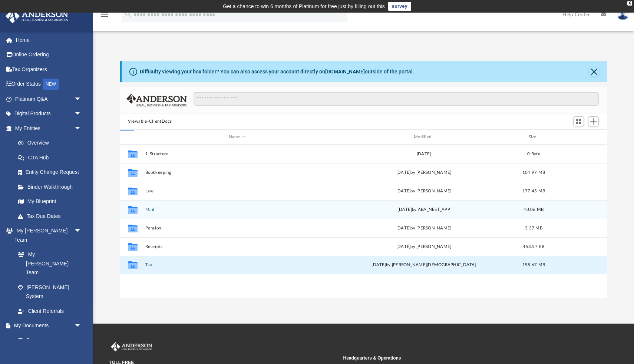  I want to click on div: Get a chance to win 6 months of Platinum for free just by filling out this, so click(304, 6).